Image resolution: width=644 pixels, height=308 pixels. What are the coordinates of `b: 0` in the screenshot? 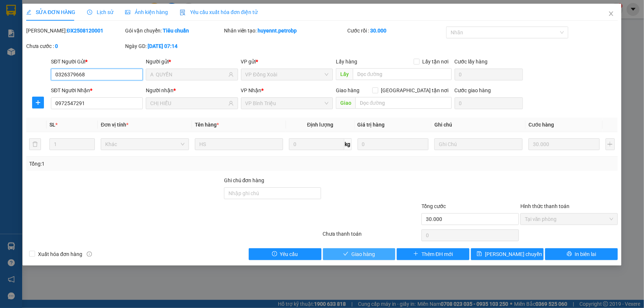 It's located at (57, 46).